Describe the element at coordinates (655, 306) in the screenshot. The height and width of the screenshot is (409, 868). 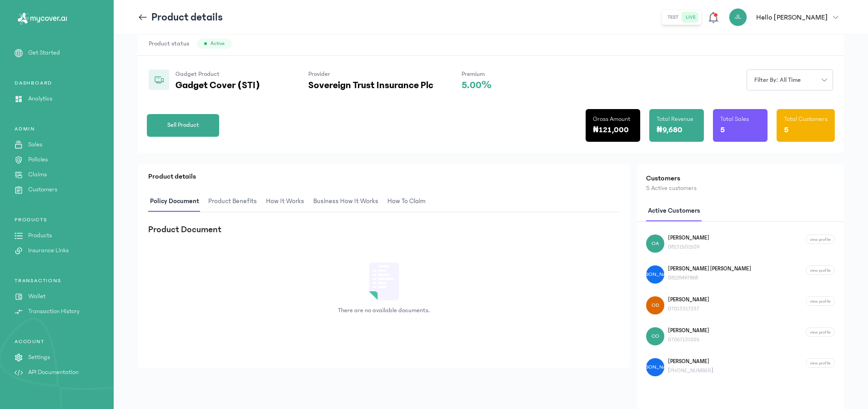
I see `div: OD` at that location.